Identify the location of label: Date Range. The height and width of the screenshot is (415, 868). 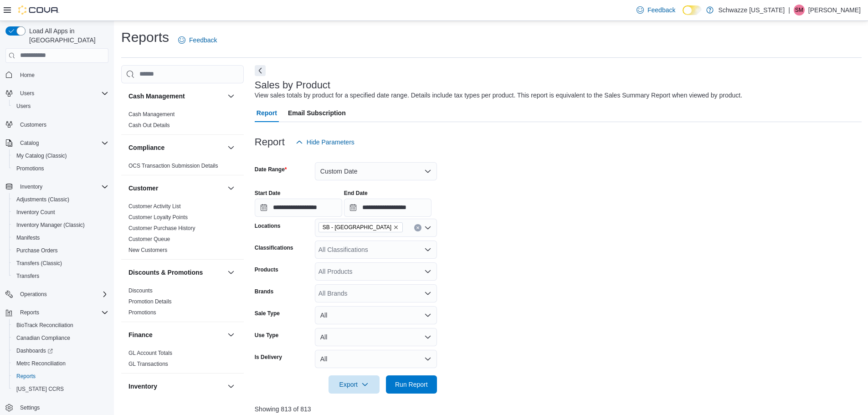
(271, 170).